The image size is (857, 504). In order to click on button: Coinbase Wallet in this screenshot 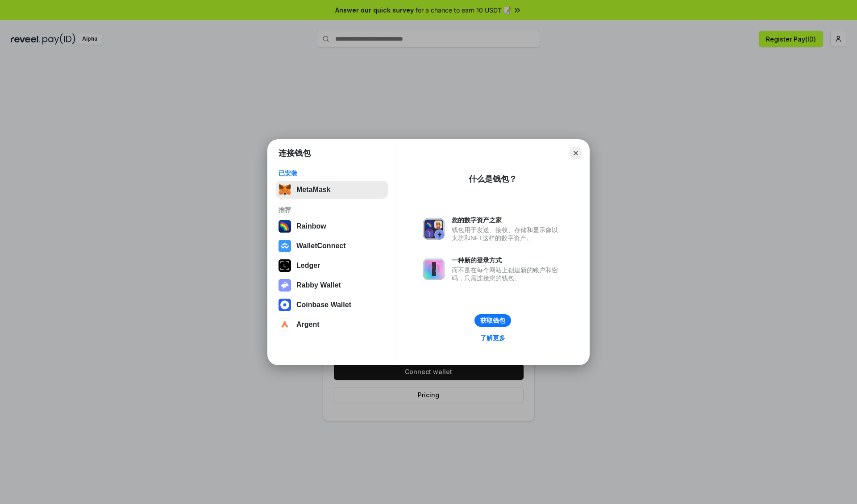, I will do `click(332, 305)`.